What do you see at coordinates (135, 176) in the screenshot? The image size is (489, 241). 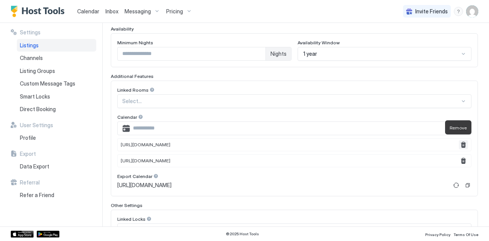 I see `span: Export Calendar` at bounding box center [135, 176].